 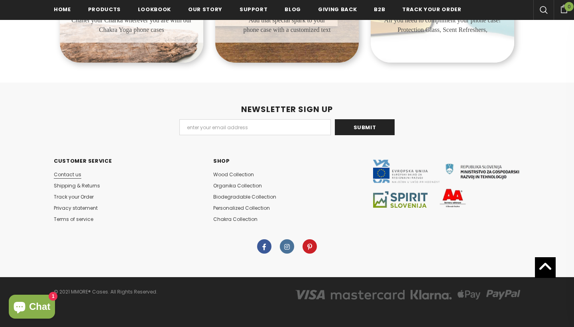 What do you see at coordinates (238, 185) in the screenshot?
I see `span: Organika Collection` at bounding box center [238, 185].